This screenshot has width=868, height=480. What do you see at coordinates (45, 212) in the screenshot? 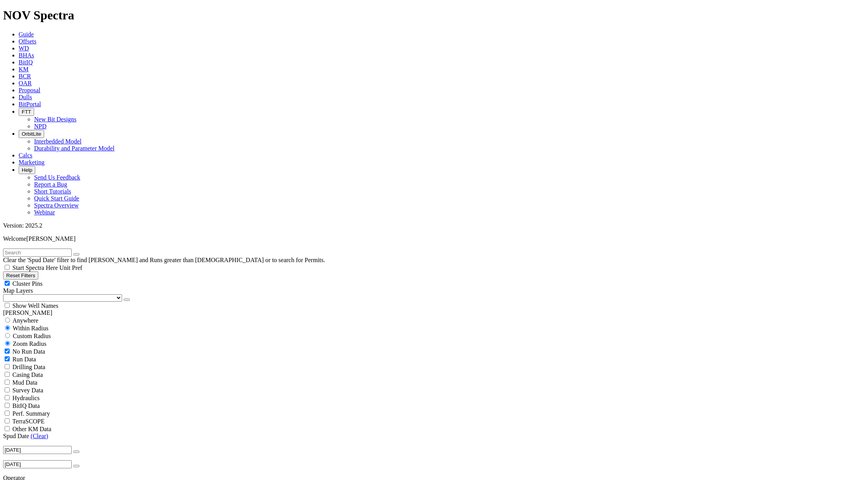
I see `a: Webinar` at bounding box center [45, 212].